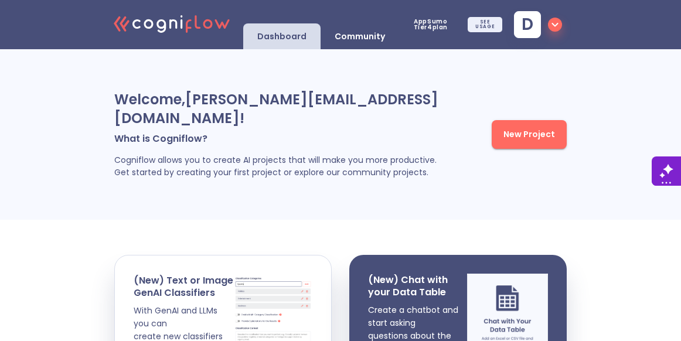 Image resolution: width=681 pixels, height=341 pixels. What do you see at coordinates (529, 134) in the screenshot?
I see `button: New Project` at bounding box center [529, 134].